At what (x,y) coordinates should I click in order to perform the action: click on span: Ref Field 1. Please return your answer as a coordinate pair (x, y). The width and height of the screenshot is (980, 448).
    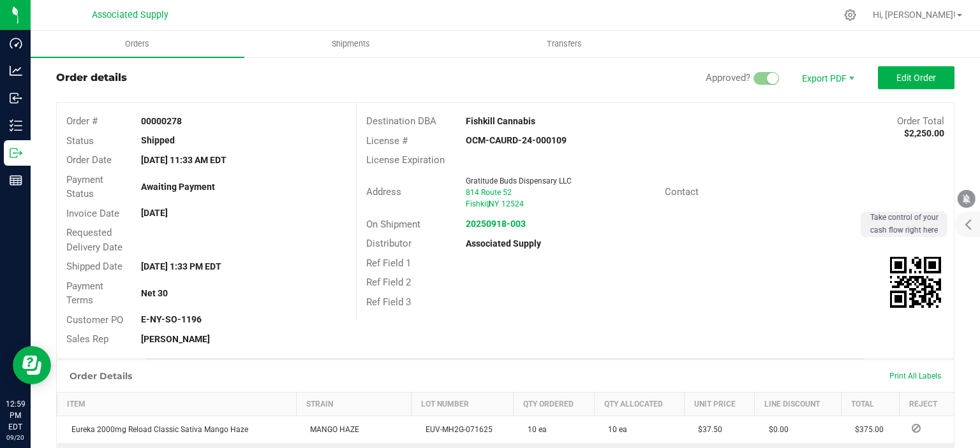
    Looking at the image, I should click on (388, 263).